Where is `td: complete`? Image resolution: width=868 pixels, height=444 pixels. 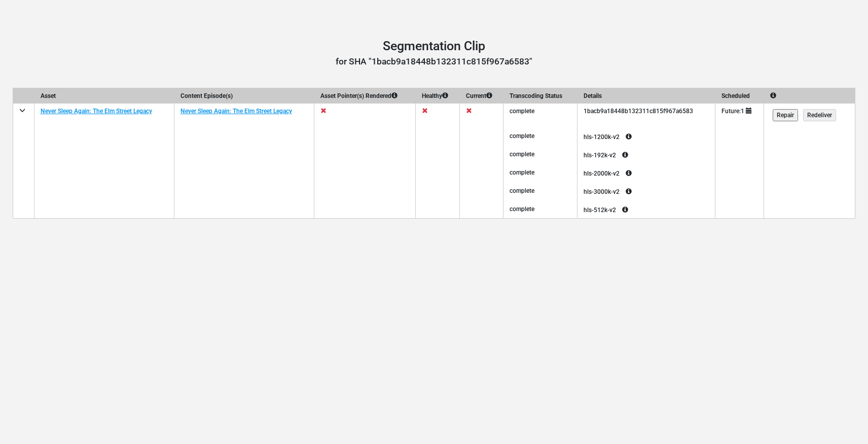 td: complete is located at coordinates (540, 115).